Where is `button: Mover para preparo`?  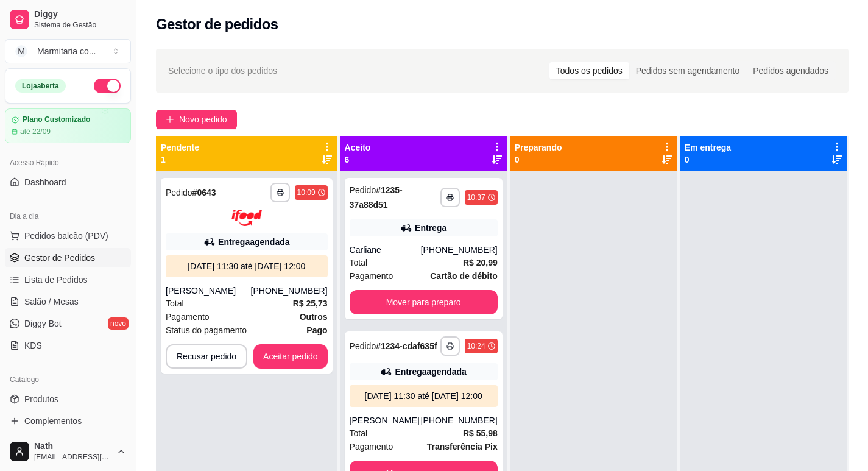
button: Mover para preparo is located at coordinates (423, 302).